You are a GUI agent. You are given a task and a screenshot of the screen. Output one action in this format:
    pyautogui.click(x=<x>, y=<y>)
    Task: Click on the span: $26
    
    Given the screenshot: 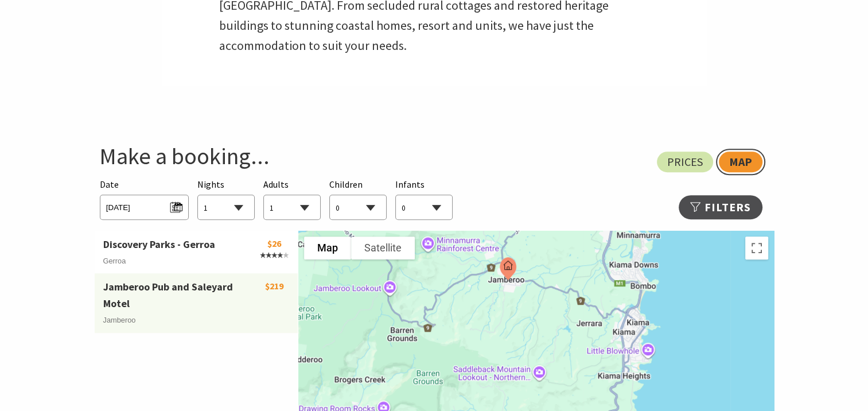 What is the action you would take?
    pyautogui.click(x=274, y=244)
    